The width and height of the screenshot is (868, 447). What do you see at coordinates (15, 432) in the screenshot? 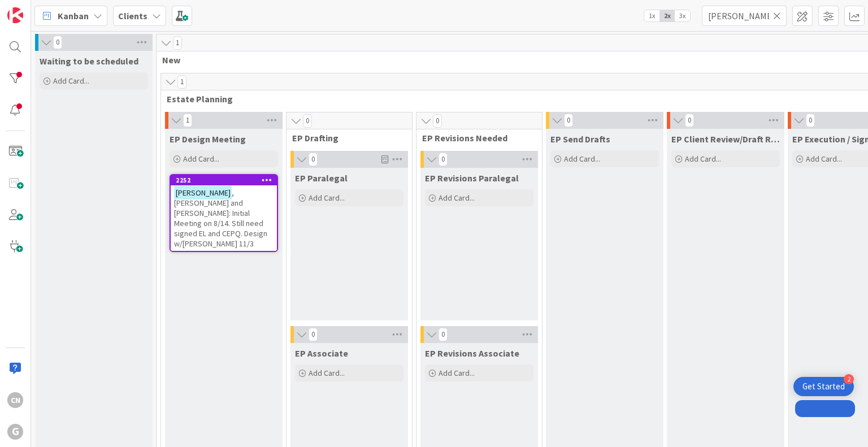
I see `div: G` at bounding box center [15, 432].